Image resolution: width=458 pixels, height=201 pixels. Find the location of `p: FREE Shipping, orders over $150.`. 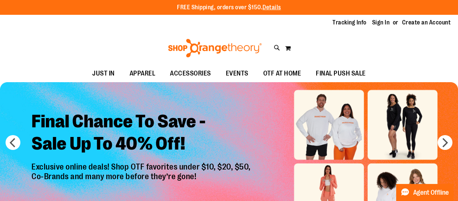

p: FREE Shipping, orders over $150. is located at coordinates (229, 7).